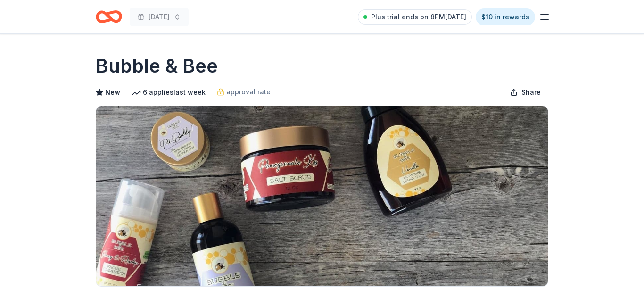 This screenshot has width=644, height=306. I want to click on span: Share, so click(531, 92).